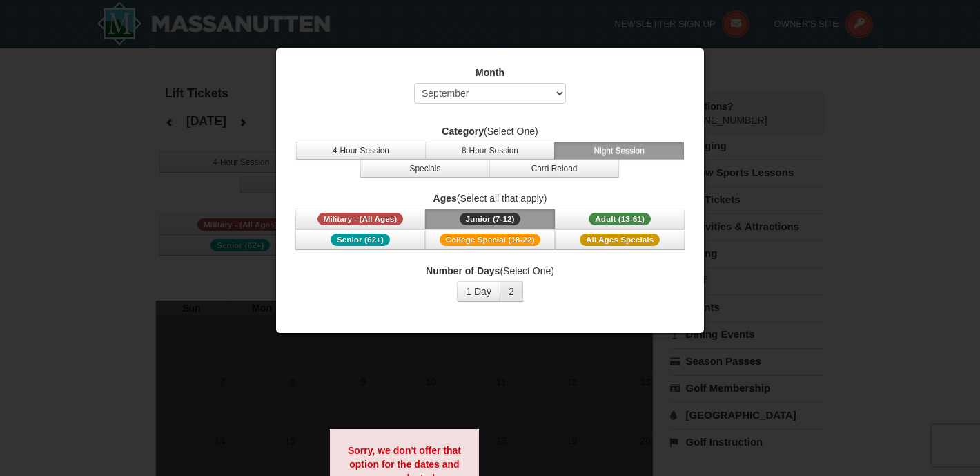  What do you see at coordinates (620, 219) in the screenshot?
I see `span: Adult (13-61)` at bounding box center [620, 219].